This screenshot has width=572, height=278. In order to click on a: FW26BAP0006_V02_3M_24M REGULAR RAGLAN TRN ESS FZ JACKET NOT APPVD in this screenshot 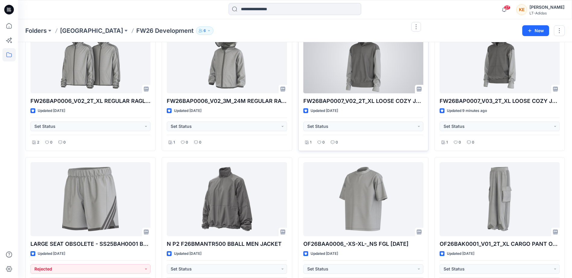, I will do `click(227, 56)`.